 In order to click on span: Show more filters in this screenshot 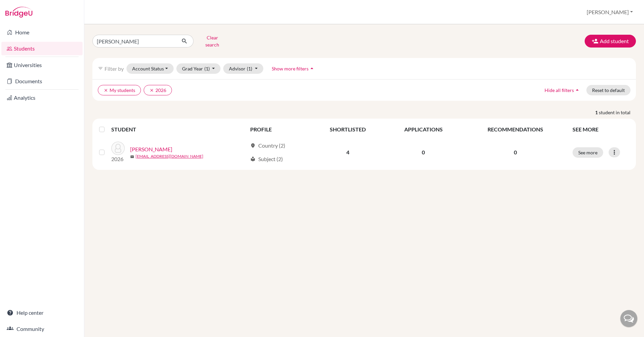, I will do `click(290, 69)`.